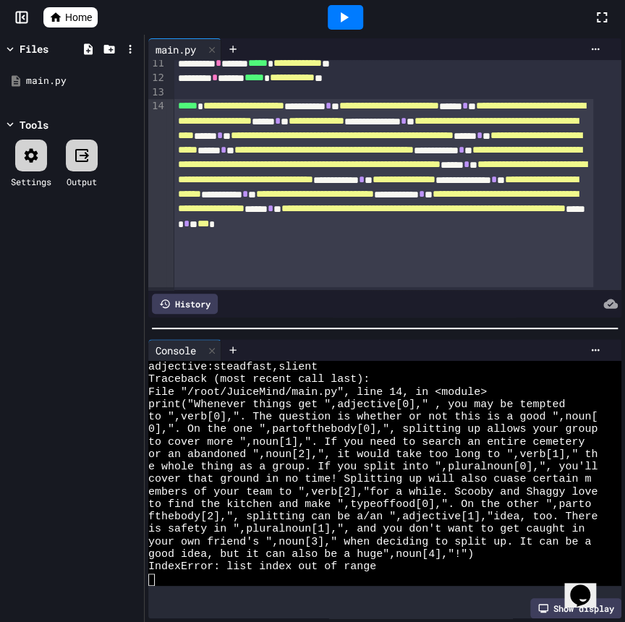  I want to click on span: adjective:steadfast,slient, so click(233, 367).